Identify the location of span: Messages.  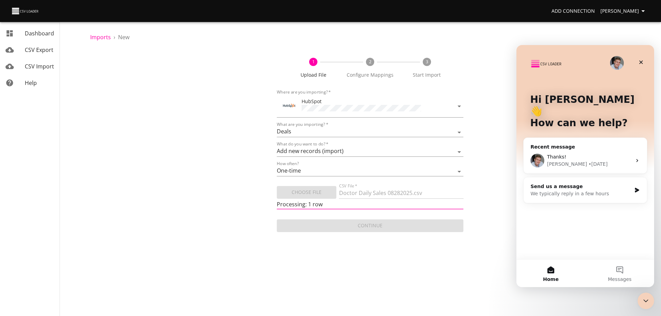
(103, 234).